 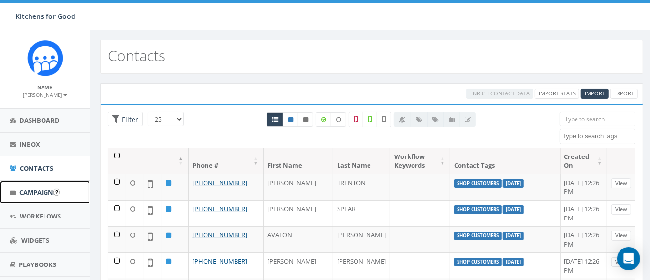 What do you see at coordinates (595, 93) in the screenshot?
I see `span: Import` at bounding box center [595, 93].